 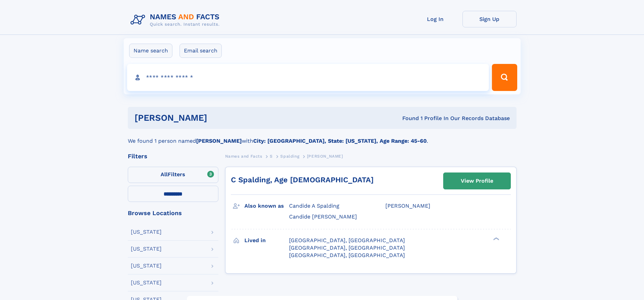 What do you see at coordinates (314, 206) in the screenshot?
I see `span: Candide A Spalding` at bounding box center [314, 206].